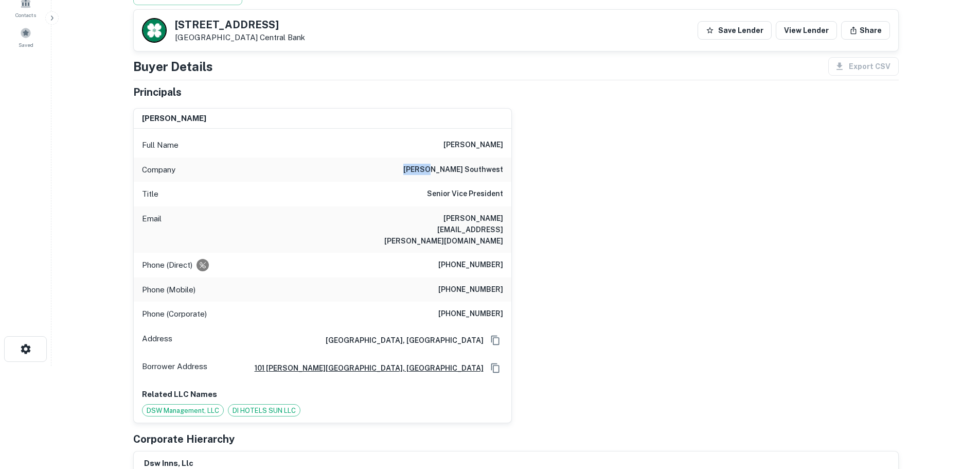 This screenshot has height=469, width=980. Describe the element at coordinates (151, 194) in the screenshot. I see `p: Title` at that location.